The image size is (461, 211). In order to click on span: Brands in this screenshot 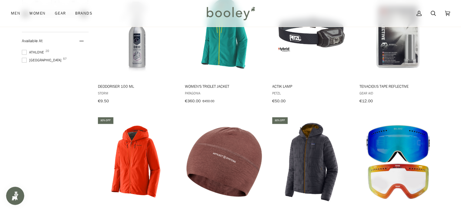, I will do `click(84, 13)`.